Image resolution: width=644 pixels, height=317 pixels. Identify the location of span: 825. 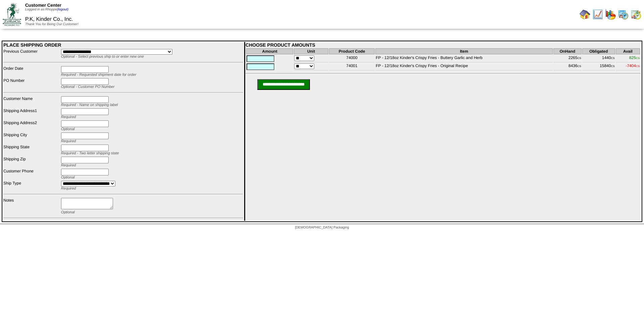
(634, 58).